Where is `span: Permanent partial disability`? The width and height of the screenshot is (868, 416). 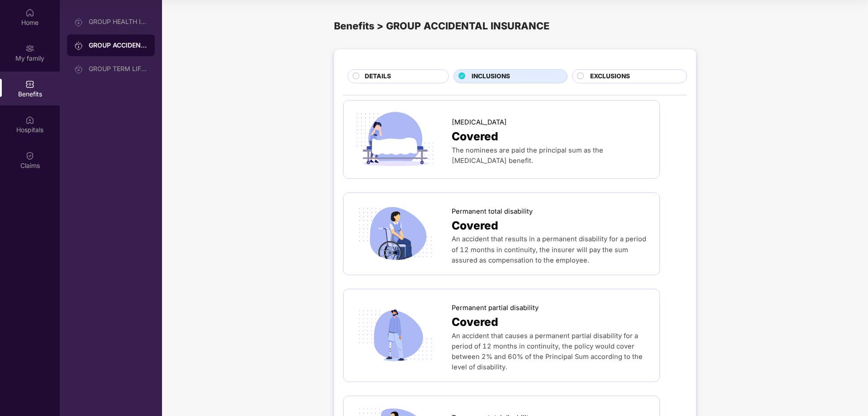
span: Permanent partial disability is located at coordinates (495, 308).